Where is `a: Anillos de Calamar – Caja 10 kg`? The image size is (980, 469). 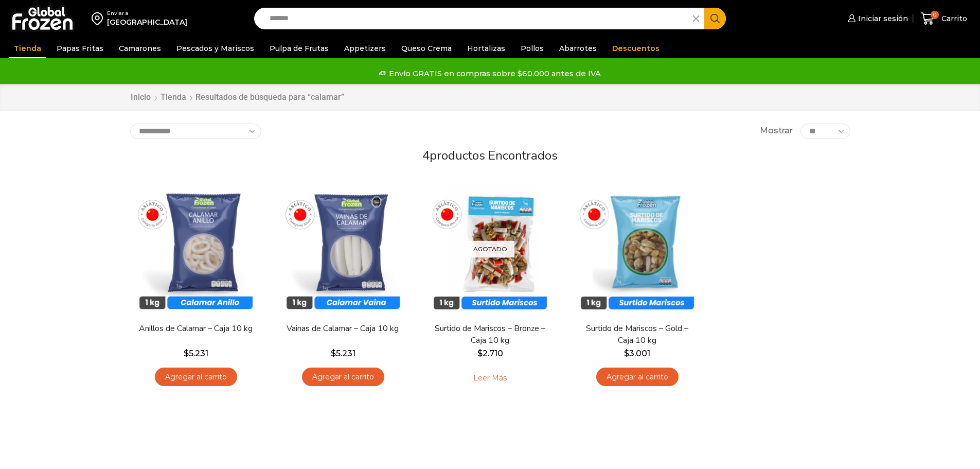 a: Anillos de Calamar – Caja 10 kg is located at coordinates (196, 328).